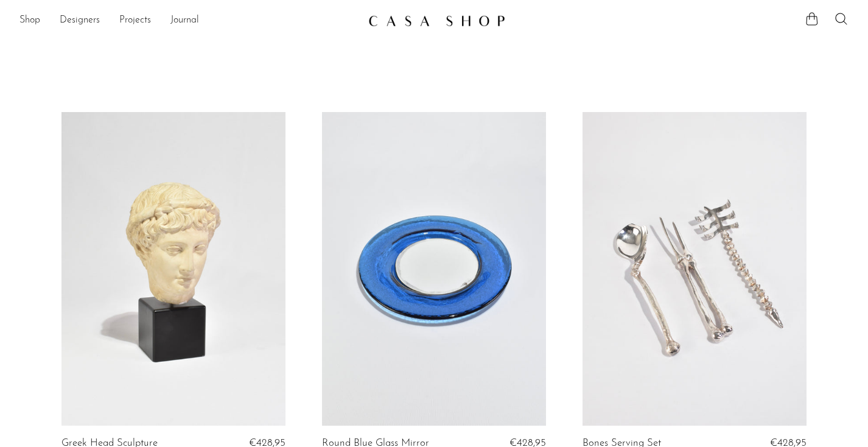 Image resolution: width=868 pixels, height=447 pixels. I want to click on a: Designers, so click(80, 20).